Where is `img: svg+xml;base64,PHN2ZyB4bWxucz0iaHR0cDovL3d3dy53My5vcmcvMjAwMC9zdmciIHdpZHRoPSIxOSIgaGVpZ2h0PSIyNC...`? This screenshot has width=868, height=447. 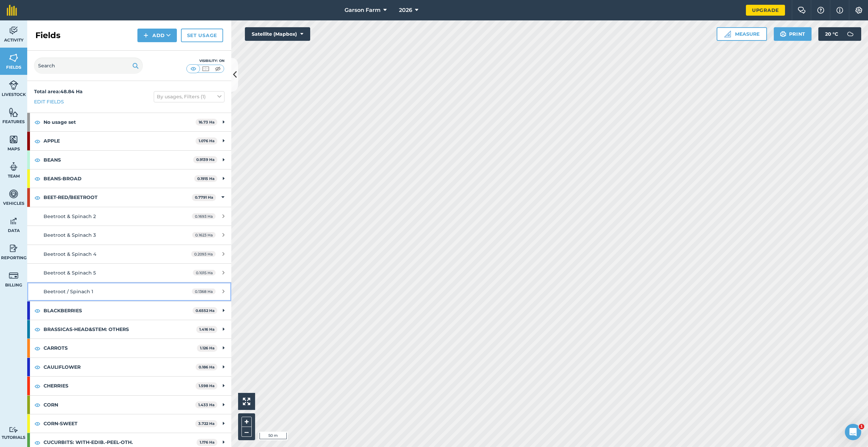 img: svg+xml;base64,PHN2ZyB4bWxucz0iaHR0cDovL3d3dy53My5vcmcvMjAwMC9zdmciIHdpZHRoPSIxOSIgaGVpZ2h0PSIyNC... is located at coordinates (135, 65).